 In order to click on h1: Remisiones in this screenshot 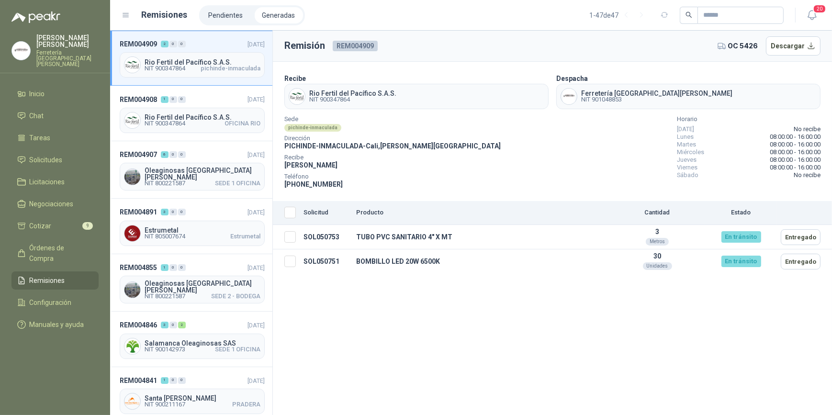, I will do `click(165, 15)`.